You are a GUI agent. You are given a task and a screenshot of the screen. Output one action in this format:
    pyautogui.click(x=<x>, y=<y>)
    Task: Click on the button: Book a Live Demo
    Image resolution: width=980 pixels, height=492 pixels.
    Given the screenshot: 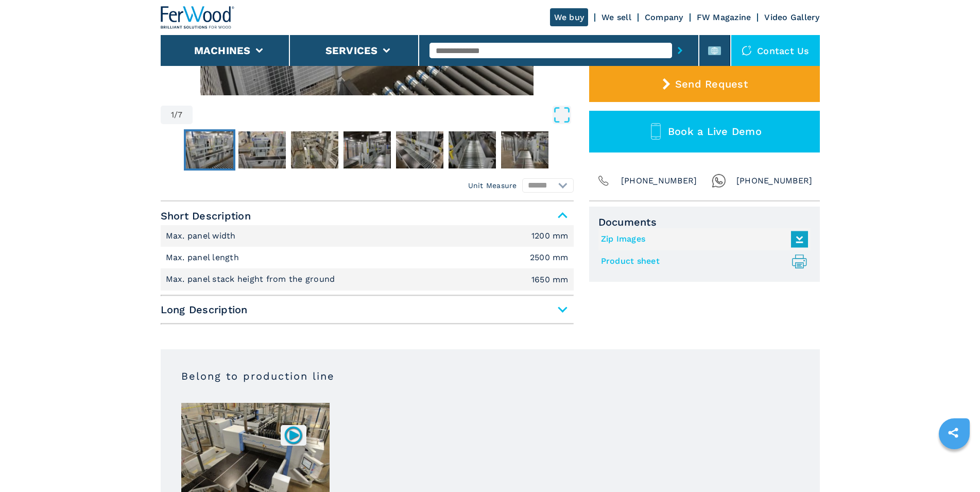 What is the action you would take?
    pyautogui.click(x=704, y=131)
    